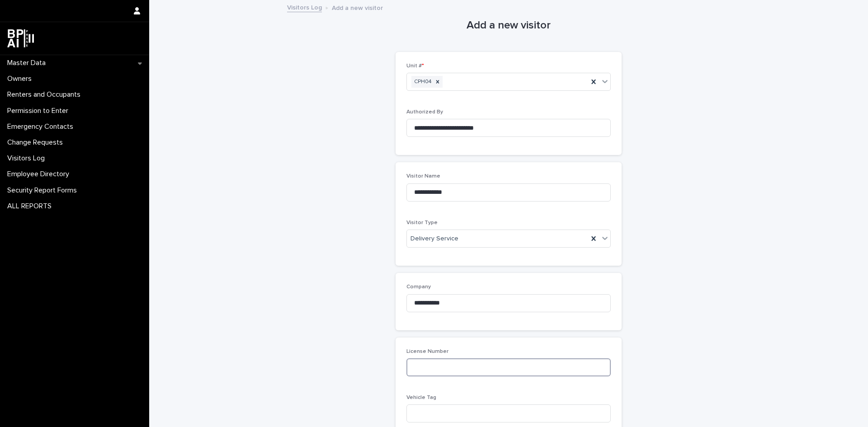 The height and width of the screenshot is (427, 868). What do you see at coordinates (31, 206) in the screenshot?
I see `p: ALL REPORTS` at bounding box center [31, 206].